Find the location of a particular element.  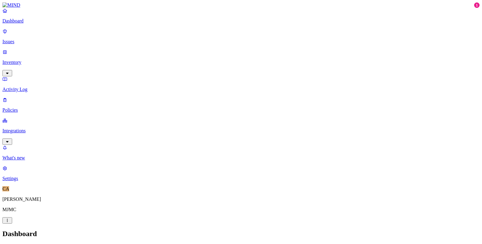

p: Issues is located at coordinates (241, 42).